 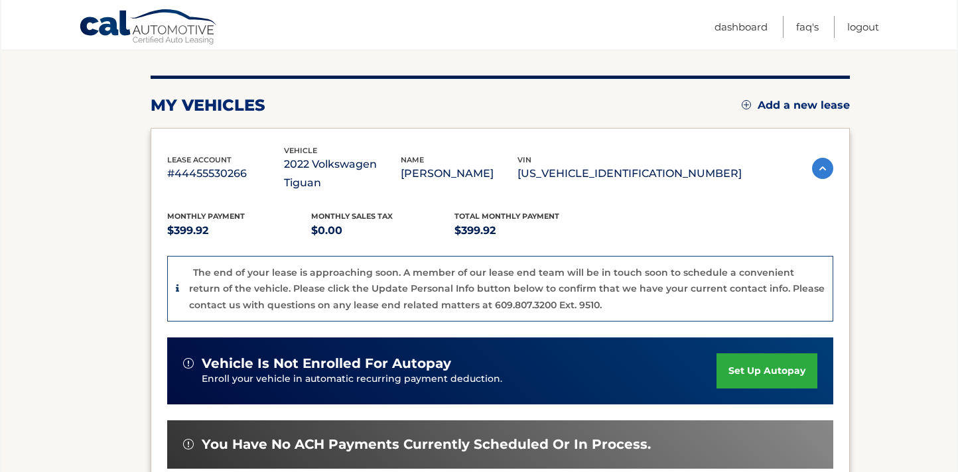 What do you see at coordinates (524, 160) in the screenshot?
I see `span: vin` at bounding box center [524, 160].